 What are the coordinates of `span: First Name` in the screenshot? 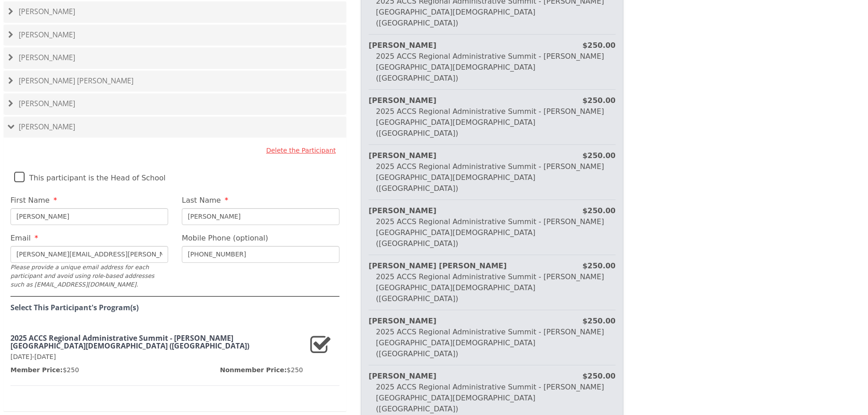 It's located at (30, 200).